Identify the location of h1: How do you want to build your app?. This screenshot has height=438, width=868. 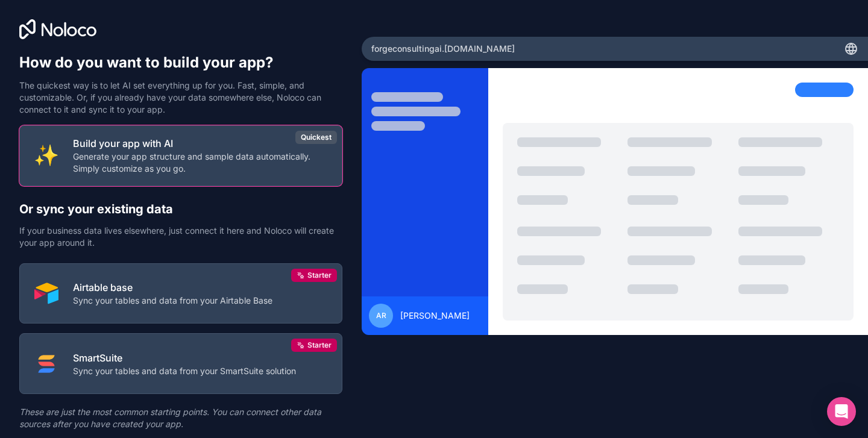
(181, 63).